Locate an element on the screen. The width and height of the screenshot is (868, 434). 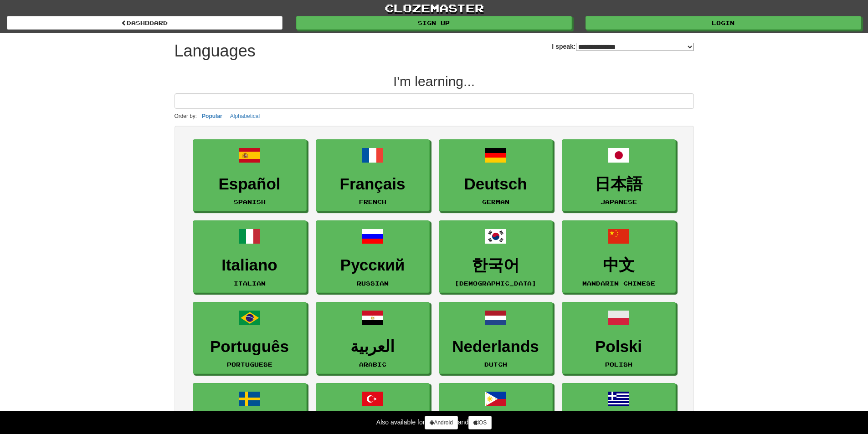
button: Popular is located at coordinates (212, 116).